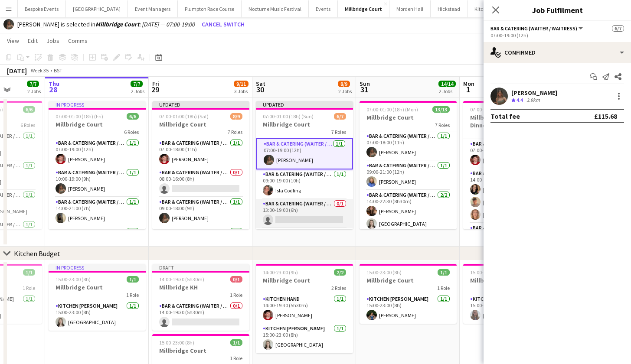  Describe the element at coordinates (340, 272) in the screenshot. I see `span: 2/2` at that location.